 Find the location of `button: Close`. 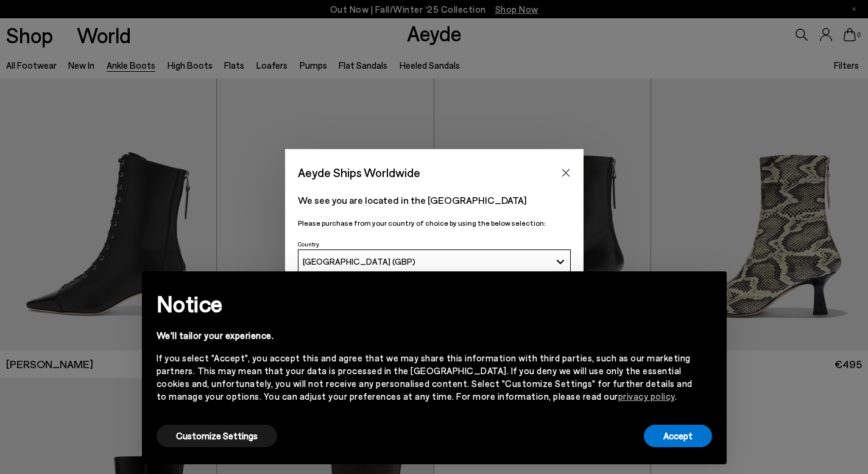

button: Close is located at coordinates (566, 173).